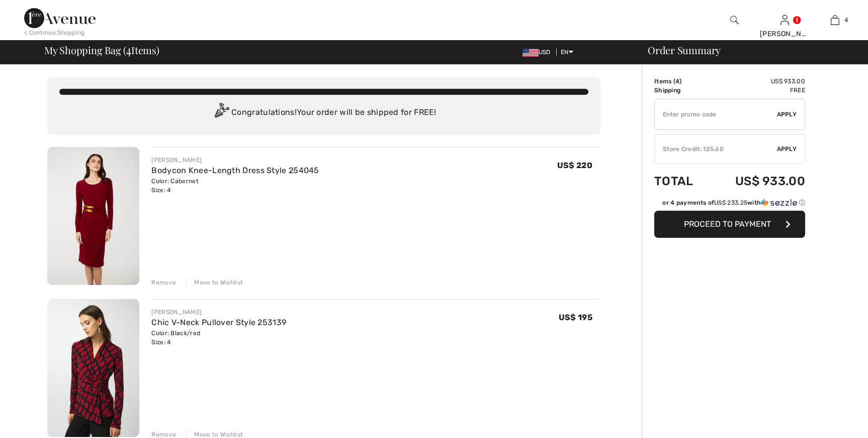 The width and height of the screenshot is (868, 438). I want to click on span: USD, so click(538, 52).